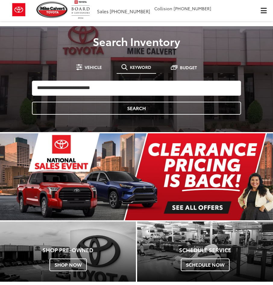 The width and height of the screenshot is (273, 285). Describe the element at coordinates (103, 11) in the screenshot. I see `span: Sales` at that location.